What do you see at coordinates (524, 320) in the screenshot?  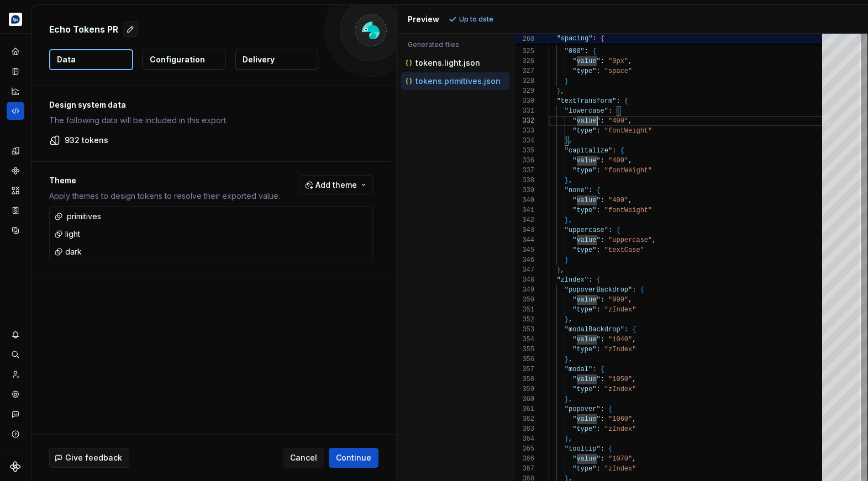 I see `div: 352` at bounding box center [524, 320].